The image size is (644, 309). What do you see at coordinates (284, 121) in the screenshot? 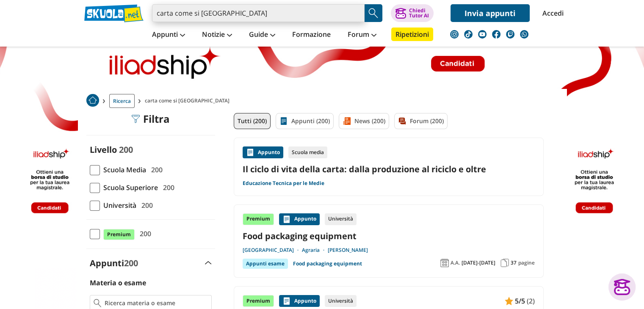
I see `img: Appunti filtro contenuto` at bounding box center [284, 121].